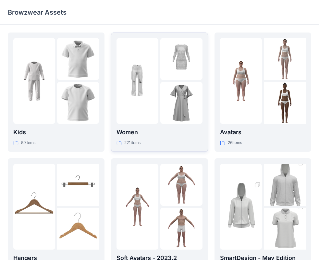 The image size is (319, 260). What do you see at coordinates (160, 132) in the screenshot?
I see `p: Women` at bounding box center [160, 132].